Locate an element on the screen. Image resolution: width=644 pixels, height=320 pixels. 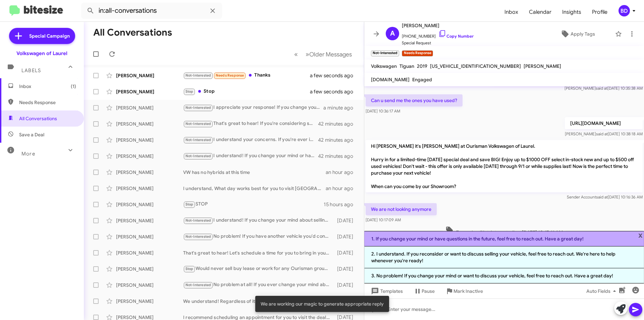
span: Apply Tags is located at coordinates (583, 34).